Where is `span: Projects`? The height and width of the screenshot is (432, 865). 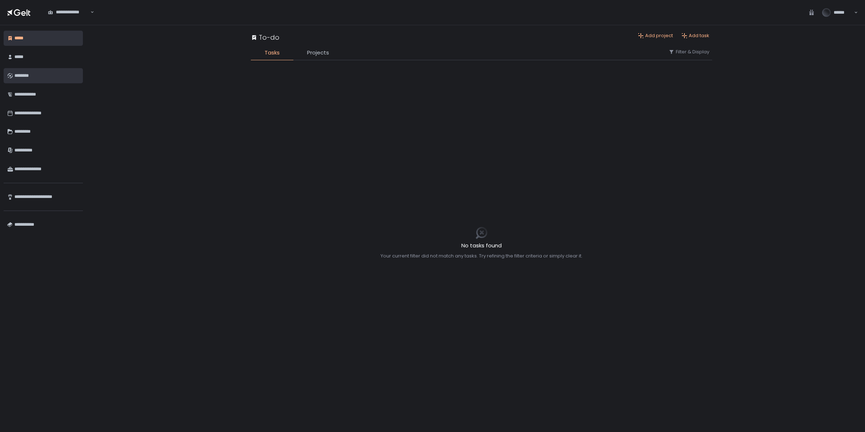 span: Projects is located at coordinates (318, 53).